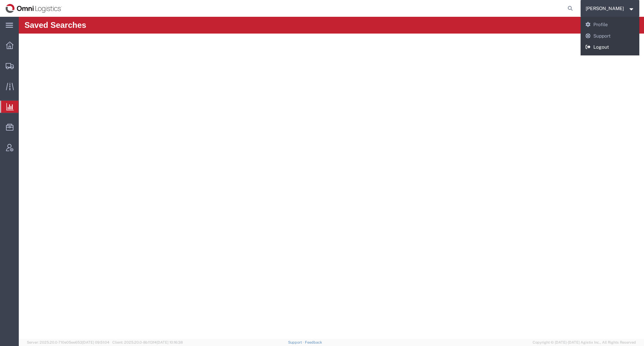  What do you see at coordinates (605, 8) in the screenshot?
I see `span: Rick Batia` at bounding box center [605, 8].